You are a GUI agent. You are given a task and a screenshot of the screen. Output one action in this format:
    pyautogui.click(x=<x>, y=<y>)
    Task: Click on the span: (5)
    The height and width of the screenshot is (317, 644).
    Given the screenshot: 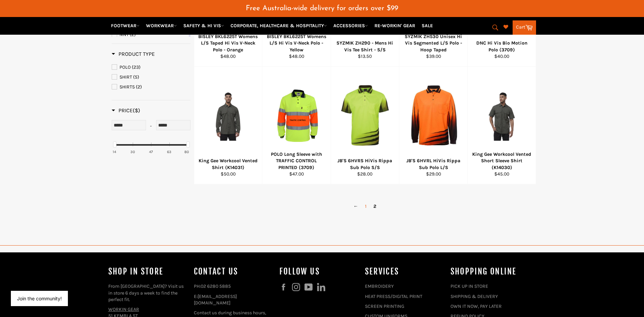 What is the action you would take?
    pyautogui.click(x=136, y=77)
    